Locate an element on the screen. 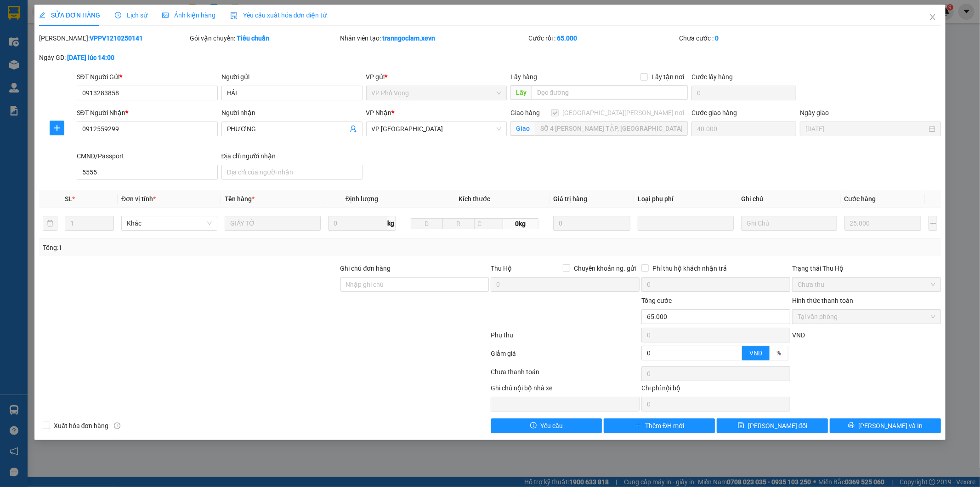 Image resolution: width=980 pixels, height=487 pixels. div: SĐT Người Gửi is located at coordinates (147, 77).